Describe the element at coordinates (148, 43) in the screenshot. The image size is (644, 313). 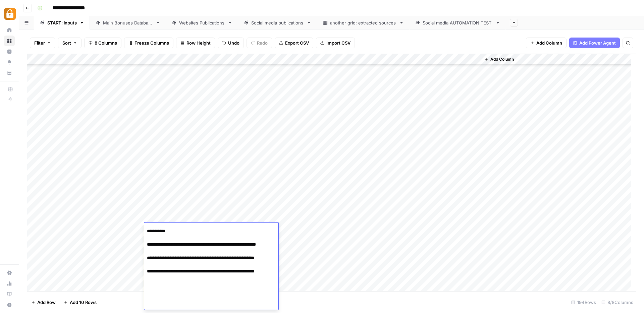
I see `button: Freeze Columns` at that location.